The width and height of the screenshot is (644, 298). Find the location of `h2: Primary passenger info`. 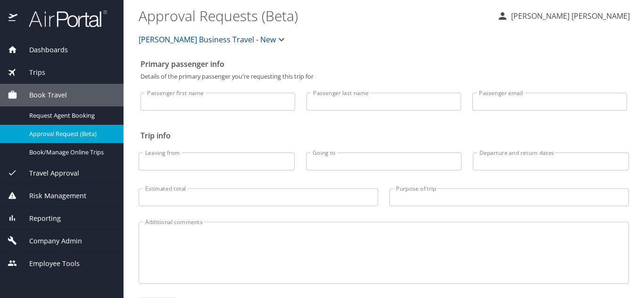

h2: Primary passenger info is located at coordinates (384, 64).